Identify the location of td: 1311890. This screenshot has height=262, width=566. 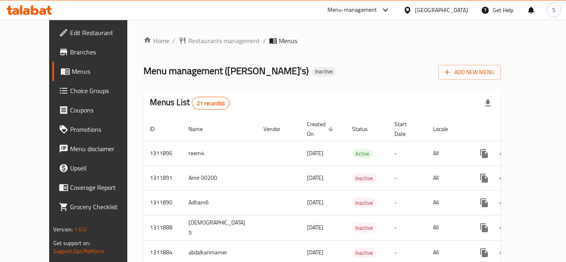
(163, 202).